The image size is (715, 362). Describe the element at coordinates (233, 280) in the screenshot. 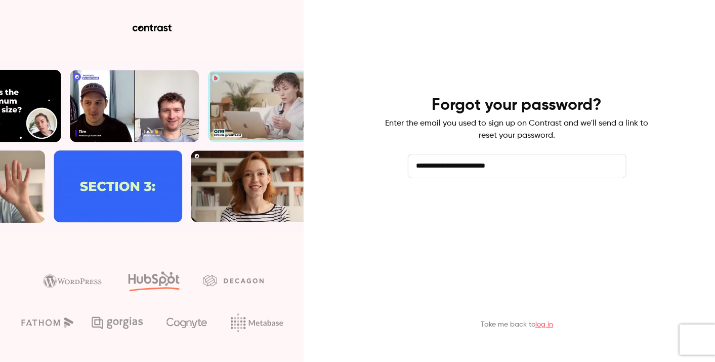

I see `img: decagon` at that location.